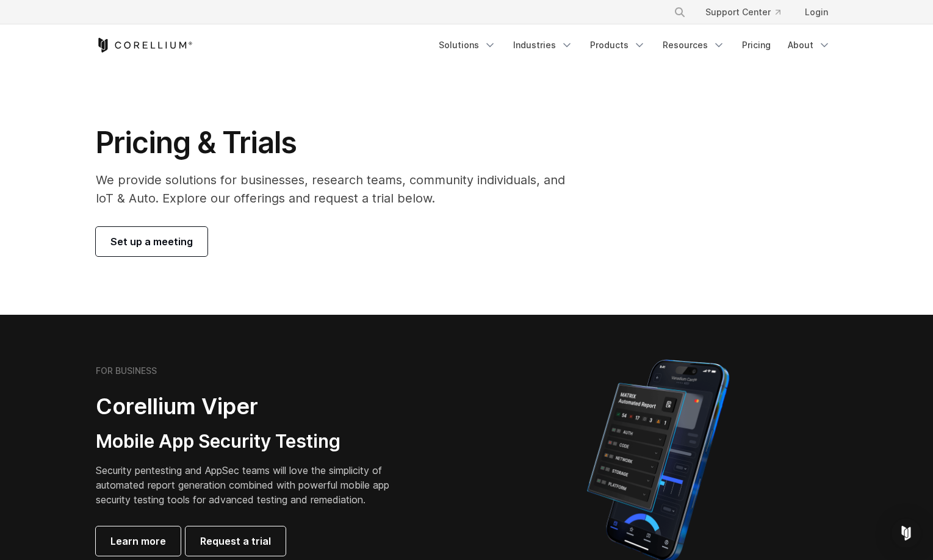 Image resolution: width=933 pixels, height=560 pixels. Describe the element at coordinates (127, 371) in the screenshot. I see `h6: FOR BUSINESS` at that location.